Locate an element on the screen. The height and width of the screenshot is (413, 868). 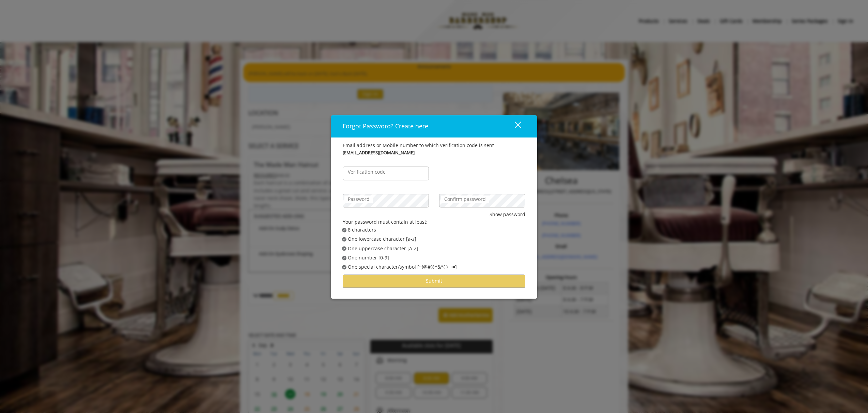
label: Confirm password is located at coordinates (465, 199).